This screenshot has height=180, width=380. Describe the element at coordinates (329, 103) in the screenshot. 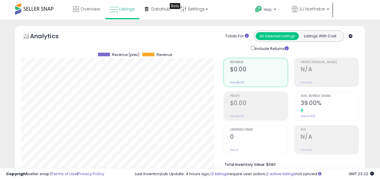

I see `h2: 39.00%` at that location.